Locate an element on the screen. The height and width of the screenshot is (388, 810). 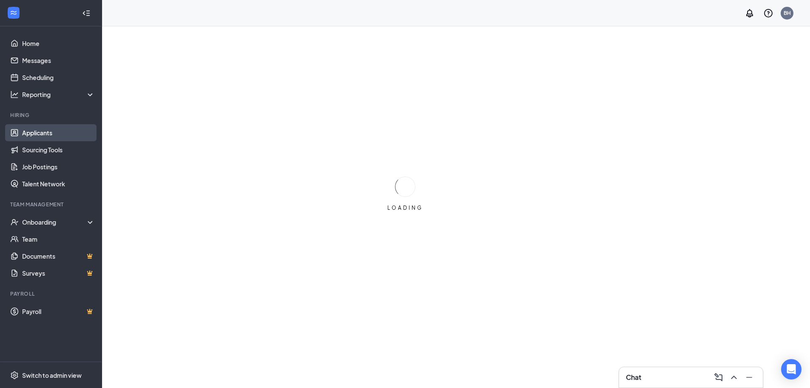
svg: QuestionInfo is located at coordinates (768, 13).